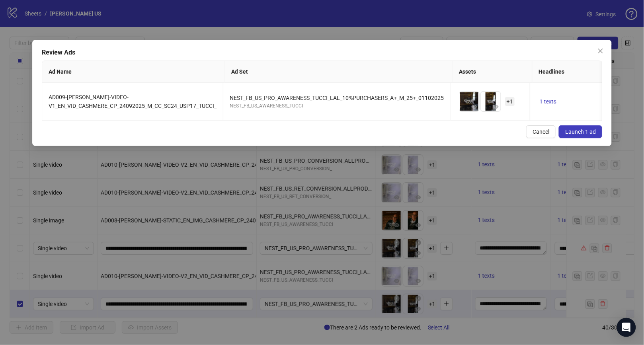 The width and height of the screenshot is (644, 345). Describe the element at coordinates (134, 72) in the screenshot. I see `th: Ad Name` at that location.